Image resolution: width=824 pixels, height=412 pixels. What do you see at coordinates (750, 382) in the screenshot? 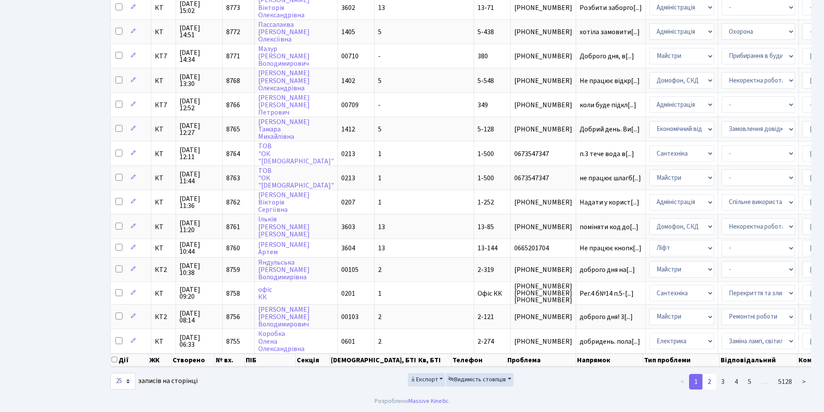
I see `a: 5` at bounding box center [750, 382].